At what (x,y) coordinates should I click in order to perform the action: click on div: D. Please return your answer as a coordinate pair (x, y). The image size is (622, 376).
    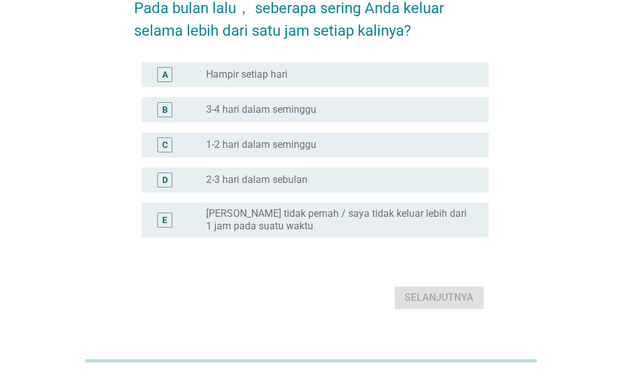
    Looking at the image, I should click on (165, 179).